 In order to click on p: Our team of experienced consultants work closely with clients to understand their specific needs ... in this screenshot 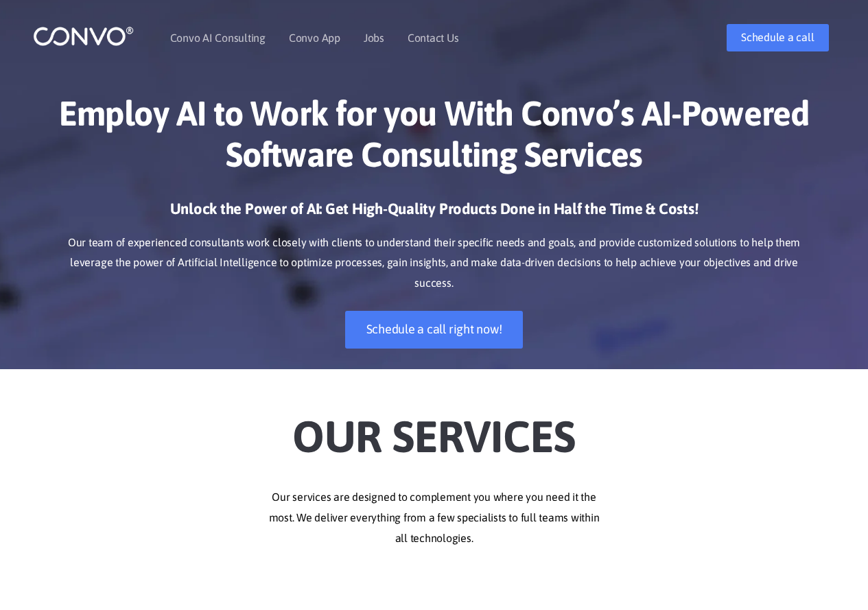, I will do `click(434, 263)`.